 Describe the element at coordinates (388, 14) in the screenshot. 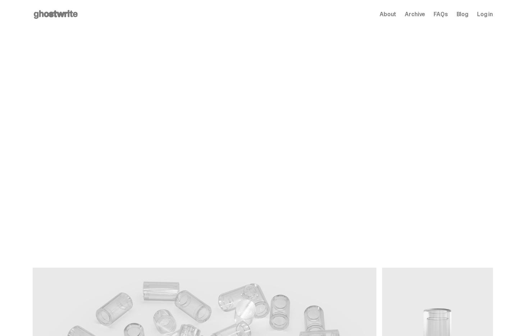

I see `a: About` at that location.